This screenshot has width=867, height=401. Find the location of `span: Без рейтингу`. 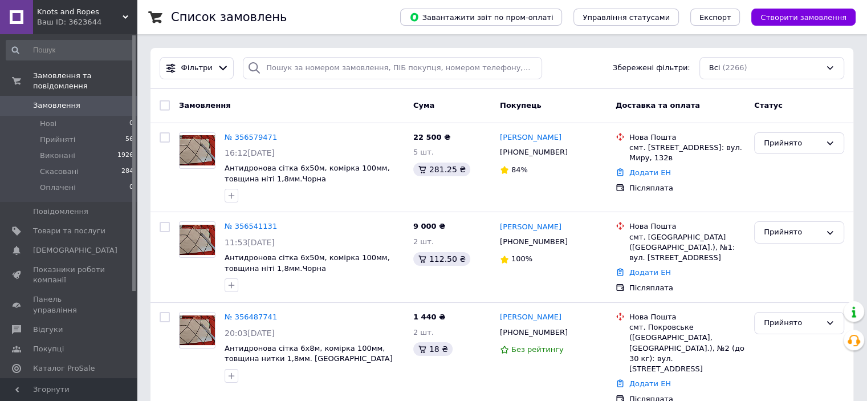

span: Без рейтингу is located at coordinates (538, 349).